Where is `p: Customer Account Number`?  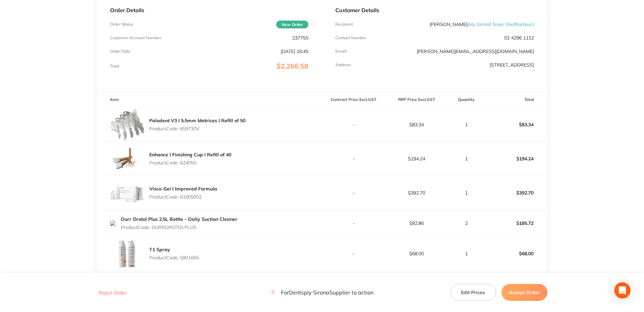
p: Customer Account Number is located at coordinates (135, 38).